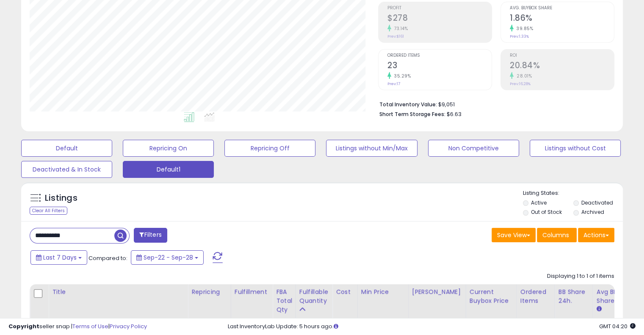 This screenshot has height=335, width=644. What do you see at coordinates (536, 296) in the screenshot?
I see `div: Ordered Items` at bounding box center [536, 296].